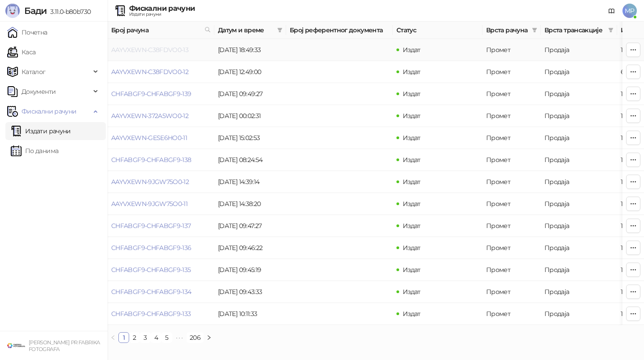 The image size is (644, 360). Describe the element at coordinates (13, 11) in the screenshot. I see `img: Logo` at that location.